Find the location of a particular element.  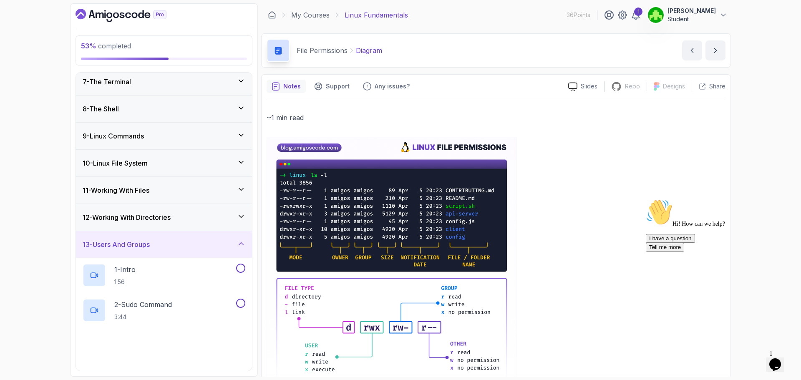

button: Share is located at coordinates (708, 86).